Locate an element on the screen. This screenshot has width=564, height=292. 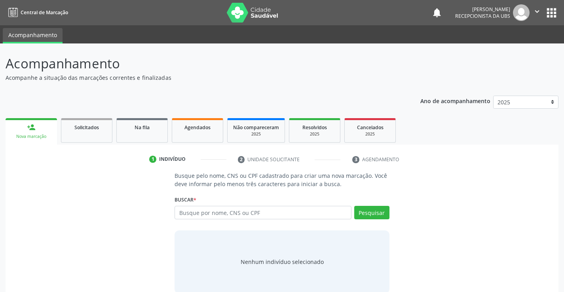
button: apps is located at coordinates (551, 13).